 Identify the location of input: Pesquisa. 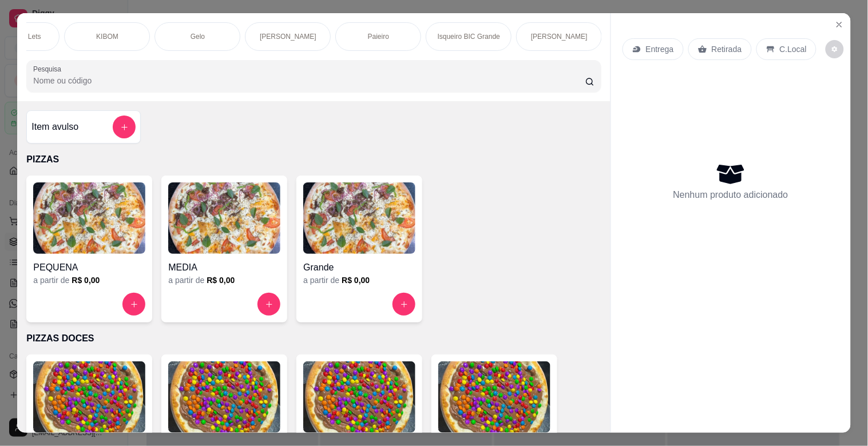
(309, 81).